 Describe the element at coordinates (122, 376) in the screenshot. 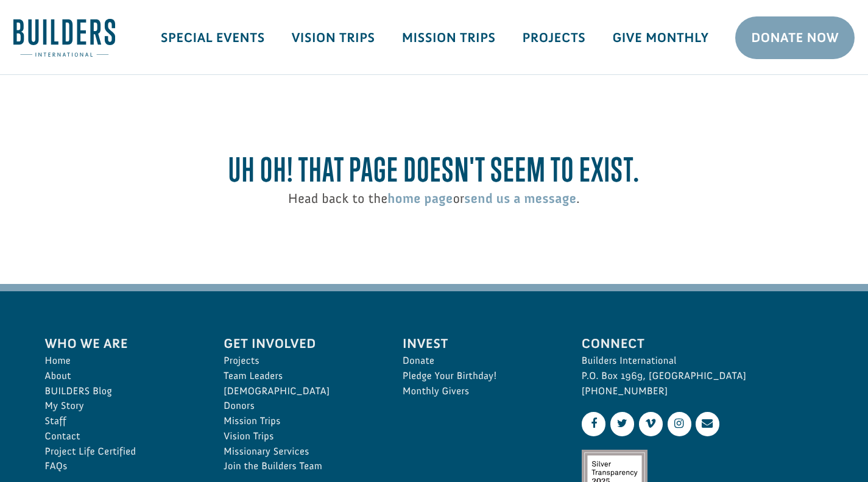

I see `a: About` at that location.